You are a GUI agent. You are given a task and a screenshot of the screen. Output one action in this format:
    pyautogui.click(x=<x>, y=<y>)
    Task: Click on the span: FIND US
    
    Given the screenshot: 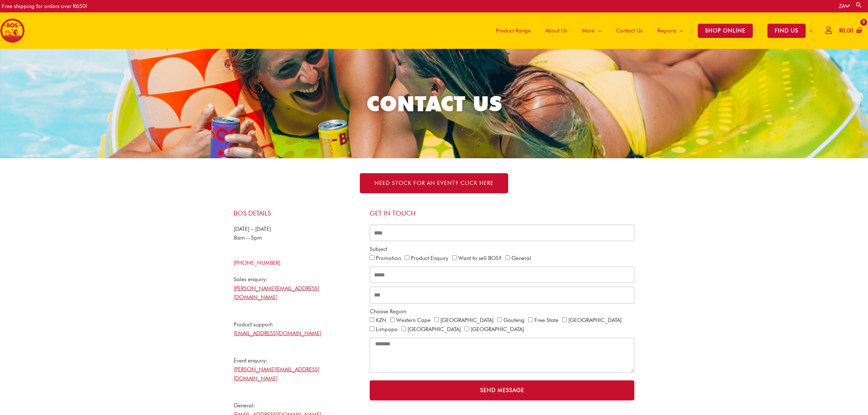 What is the action you would take?
    pyautogui.click(x=787, y=31)
    